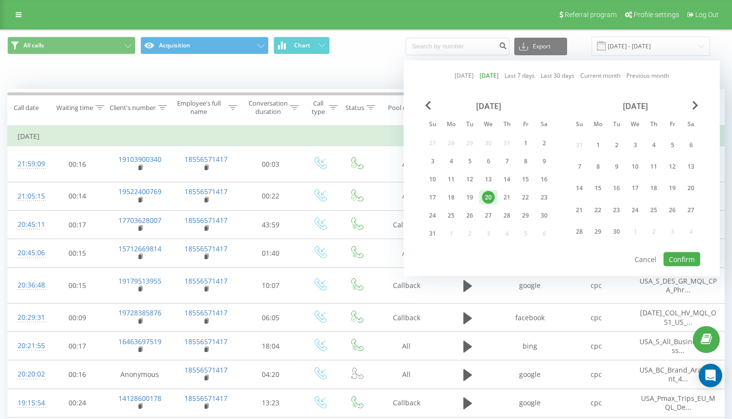 This screenshot has height=419, width=732. I want to click on abbr: Tuesday, so click(616, 125).